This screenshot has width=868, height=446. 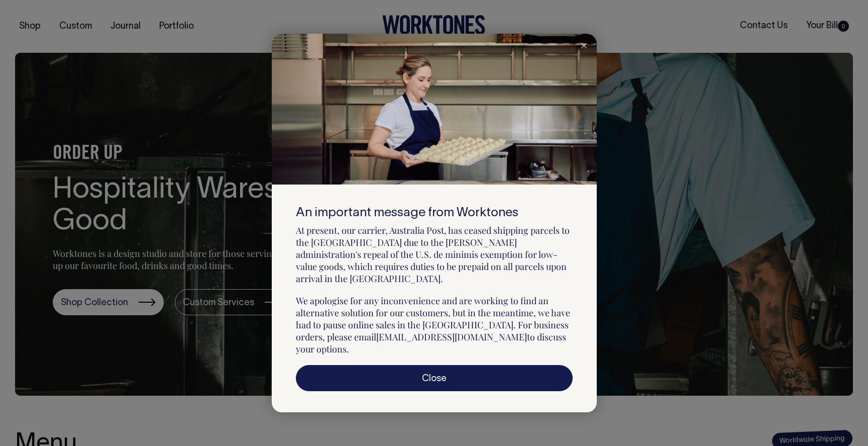 What do you see at coordinates (434, 325) in the screenshot?
I see `p: We apologise for any inconvenience and are working to find an alternative solution for our custom...` at bounding box center [434, 325].